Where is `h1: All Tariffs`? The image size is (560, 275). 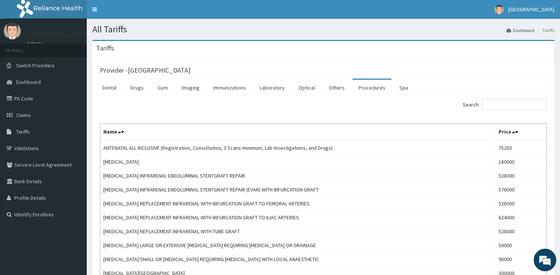 h1: All Tariffs is located at coordinates (323, 29).